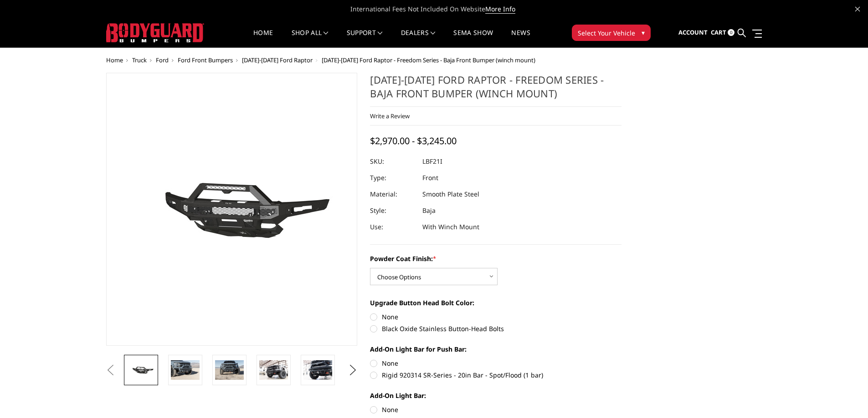 This screenshot has width=868, height=418. I want to click on label: Add-On Light Bar for Push Bar:, so click(496, 349).